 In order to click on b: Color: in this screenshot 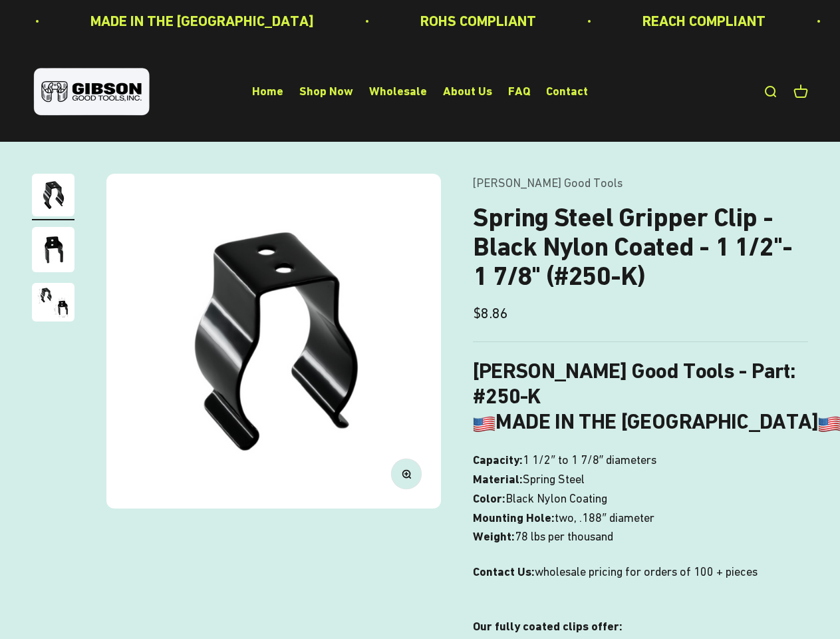, I will do `click(489, 498)`.